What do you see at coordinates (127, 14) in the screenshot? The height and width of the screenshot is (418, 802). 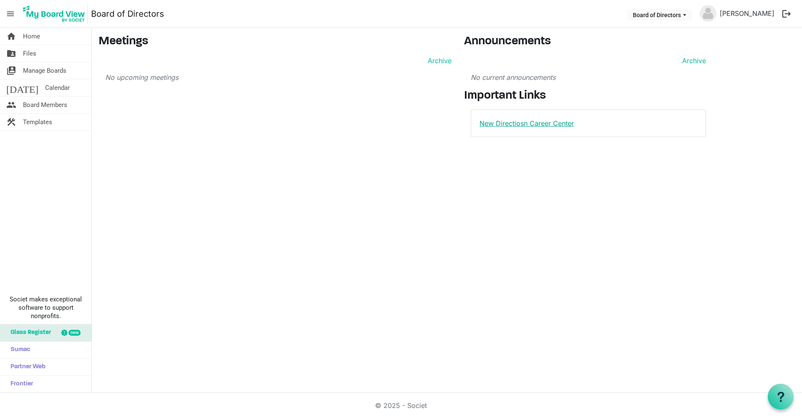 I see `a: Board of Directors` at bounding box center [127, 14].